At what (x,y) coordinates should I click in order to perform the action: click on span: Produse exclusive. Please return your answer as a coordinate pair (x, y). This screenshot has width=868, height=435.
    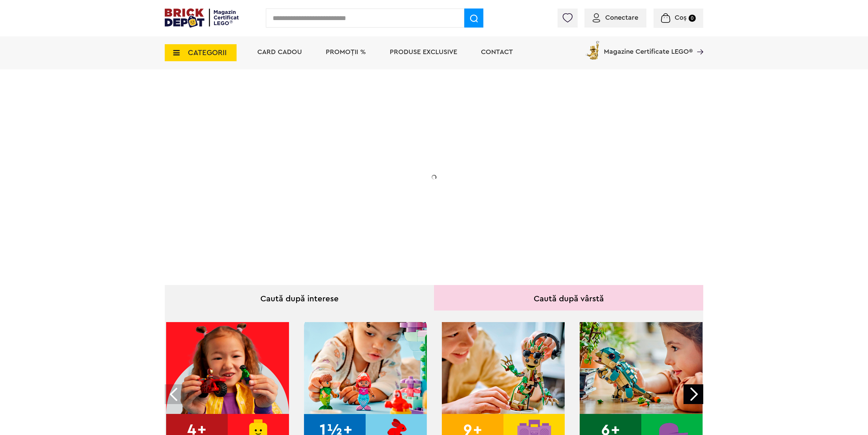
    Looking at the image, I should click on (423, 52).